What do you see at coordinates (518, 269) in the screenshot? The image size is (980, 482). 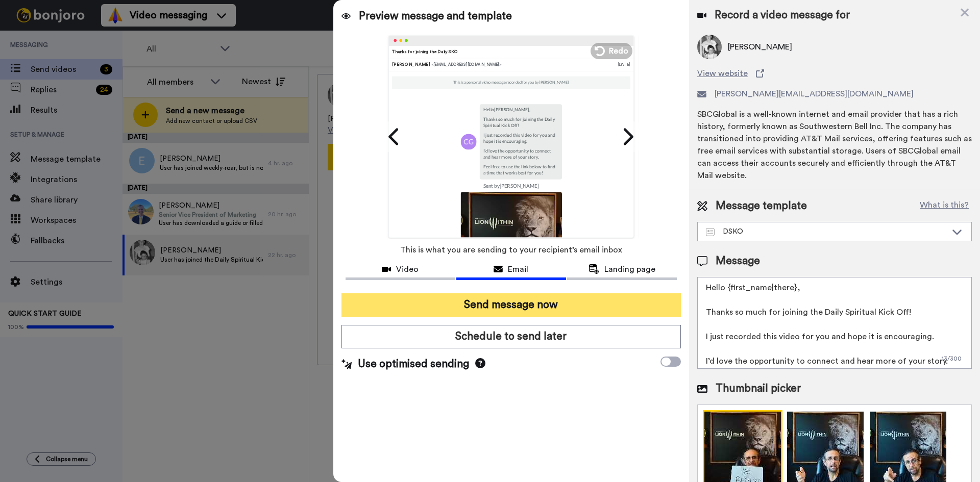 I see `span: Email` at bounding box center [518, 269].